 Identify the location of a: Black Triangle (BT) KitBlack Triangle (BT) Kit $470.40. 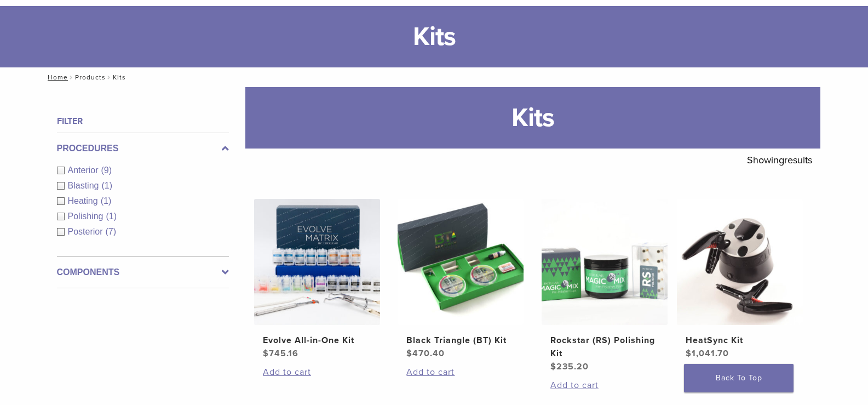
(460, 279).